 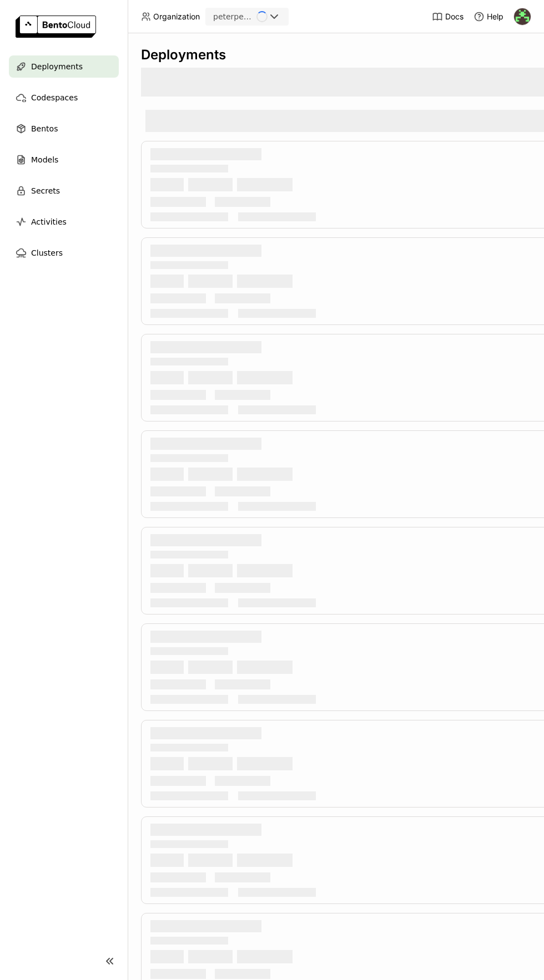 I want to click on span: Deployments, so click(x=57, y=66).